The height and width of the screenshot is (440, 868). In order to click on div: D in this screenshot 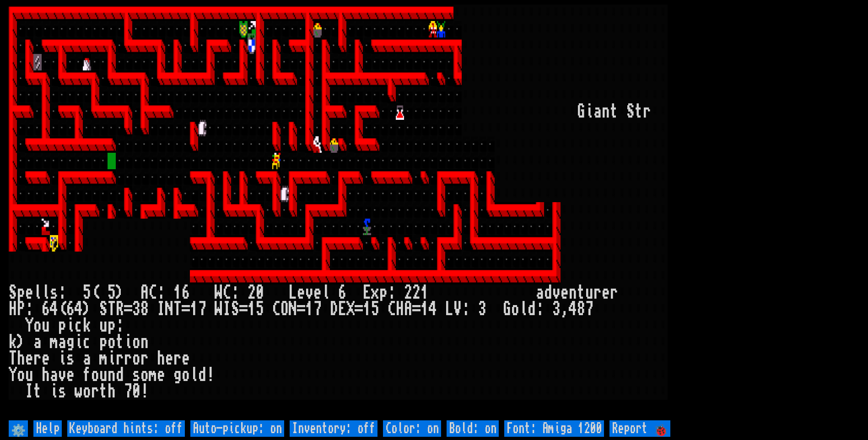, I will do `click(334, 309)`.